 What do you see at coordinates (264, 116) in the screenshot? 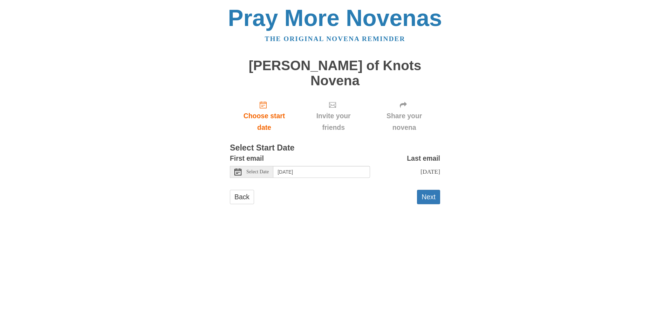
I see `a: Choose start date` at bounding box center [264, 116].